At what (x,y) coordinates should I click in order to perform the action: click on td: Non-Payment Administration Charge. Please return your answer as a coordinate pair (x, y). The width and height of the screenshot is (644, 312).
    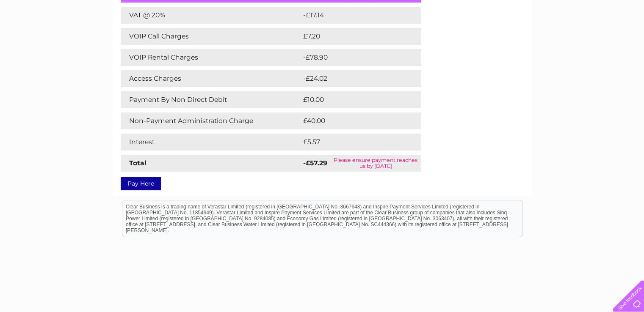
    Looking at the image, I should click on (211, 121).